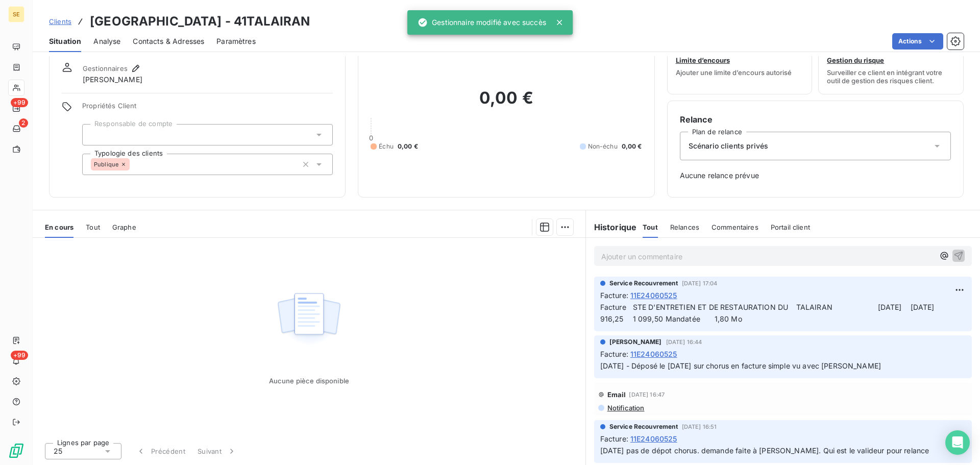  Describe the element at coordinates (371, 138) in the screenshot. I see `span: 0` at that location.